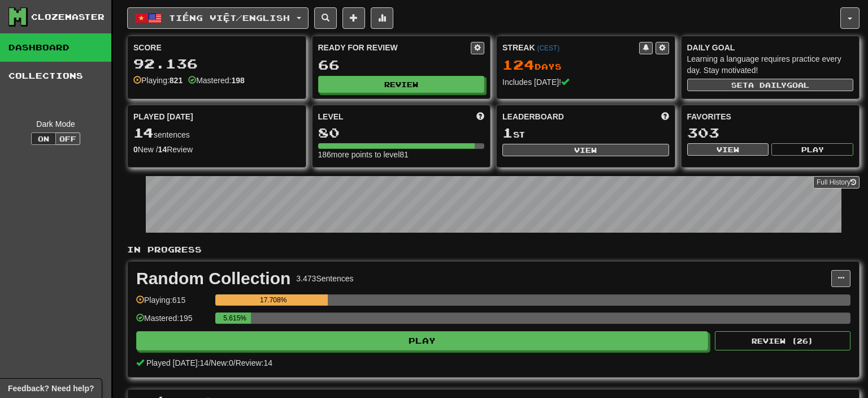 The width and height of the screenshot is (868, 398). I want to click on div: 303, so click(771, 133).